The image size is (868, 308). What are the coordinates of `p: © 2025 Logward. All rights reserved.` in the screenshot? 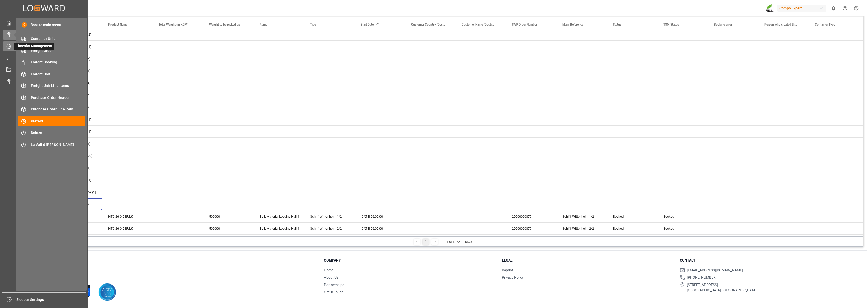 It's located at (173, 272).